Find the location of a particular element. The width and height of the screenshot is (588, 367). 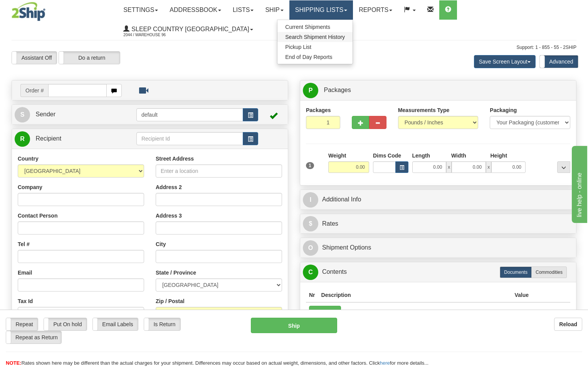

button: Reload is located at coordinates (568, 324).